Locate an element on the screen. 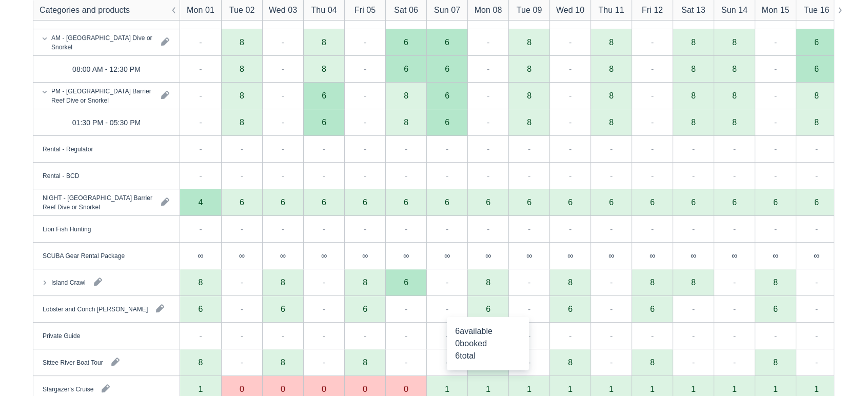 The height and width of the screenshot is (396, 867). div: Rental - BCD is located at coordinates (61, 175).